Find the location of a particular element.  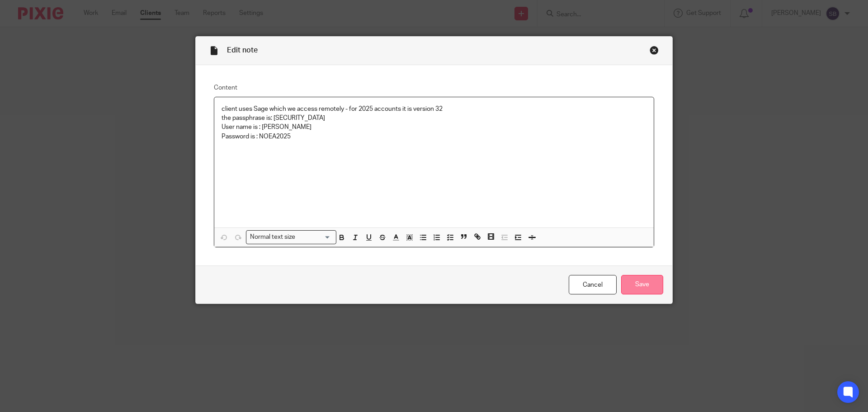

a: Cancel is located at coordinates (593, 285).